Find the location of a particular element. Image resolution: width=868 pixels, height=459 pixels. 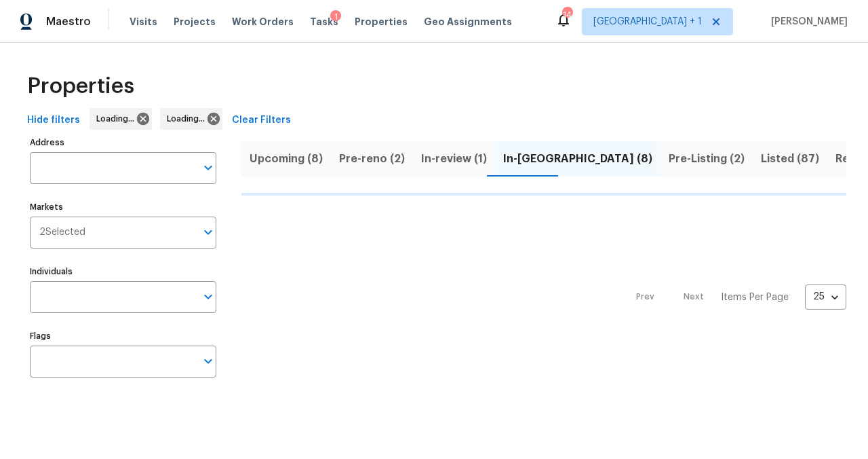

button: Hide filters is located at coordinates (54, 120).